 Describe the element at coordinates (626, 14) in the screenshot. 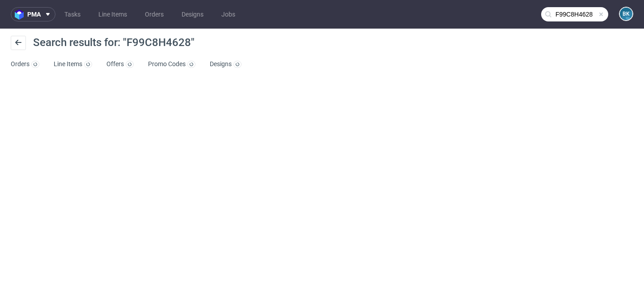

I see `figcaption: BK` at that location.